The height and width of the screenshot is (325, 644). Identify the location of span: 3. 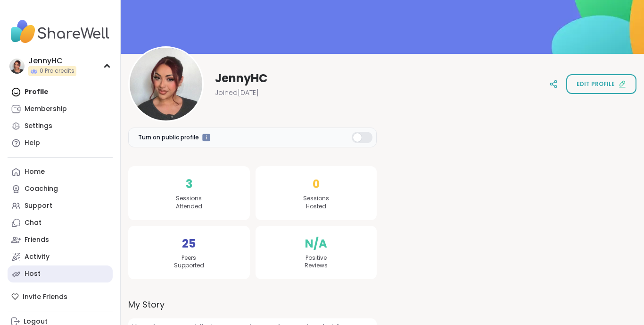
(189, 184).